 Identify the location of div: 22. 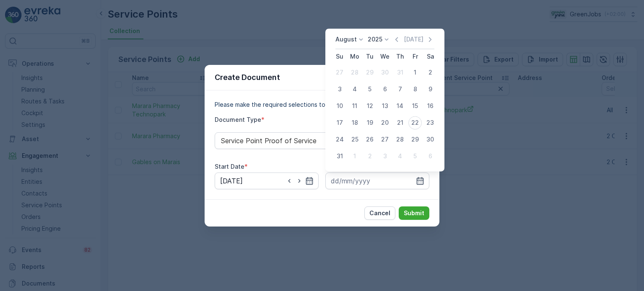
(415, 123).